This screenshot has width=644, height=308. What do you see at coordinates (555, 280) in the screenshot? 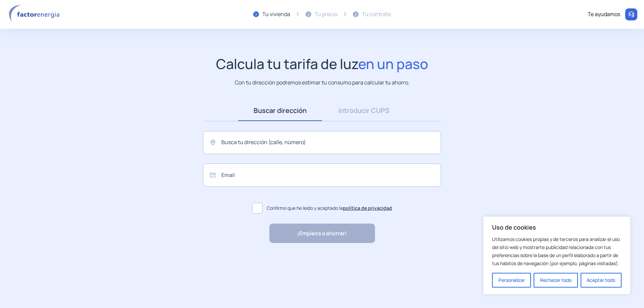
I see `button: Rechazar todo` at bounding box center [555, 280].